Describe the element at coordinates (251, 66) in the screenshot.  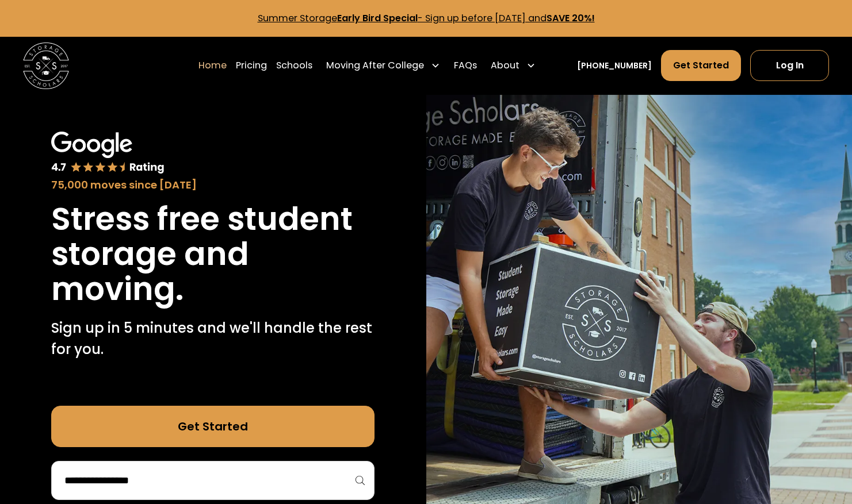
I see `a: Pricing` at that location.